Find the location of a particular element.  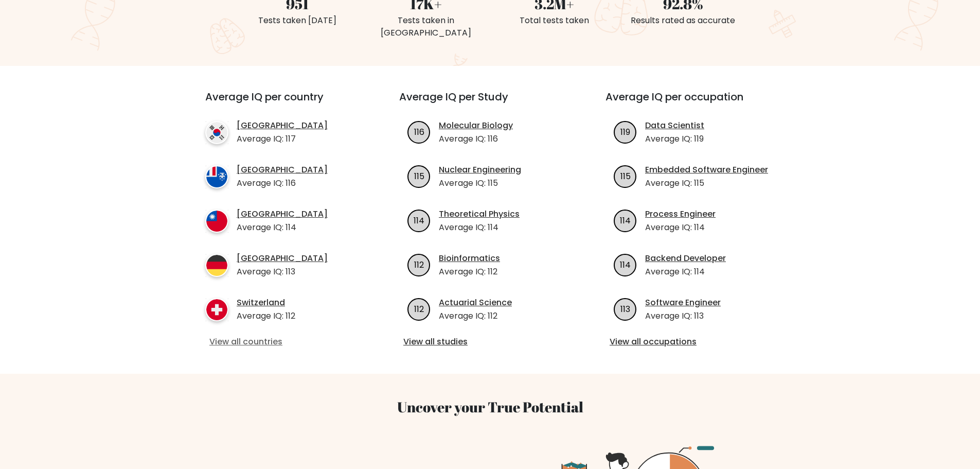

a: View all occupations is located at coordinates (696, 341).